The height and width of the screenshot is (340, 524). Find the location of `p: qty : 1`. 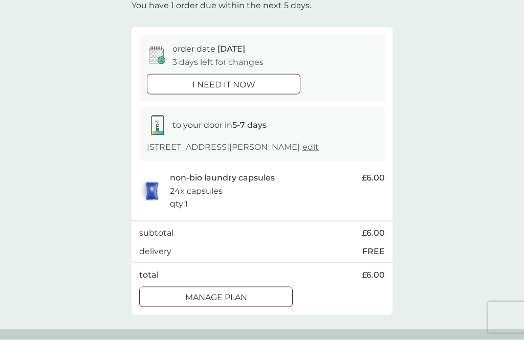

p: qty : 1 is located at coordinates (179, 204).